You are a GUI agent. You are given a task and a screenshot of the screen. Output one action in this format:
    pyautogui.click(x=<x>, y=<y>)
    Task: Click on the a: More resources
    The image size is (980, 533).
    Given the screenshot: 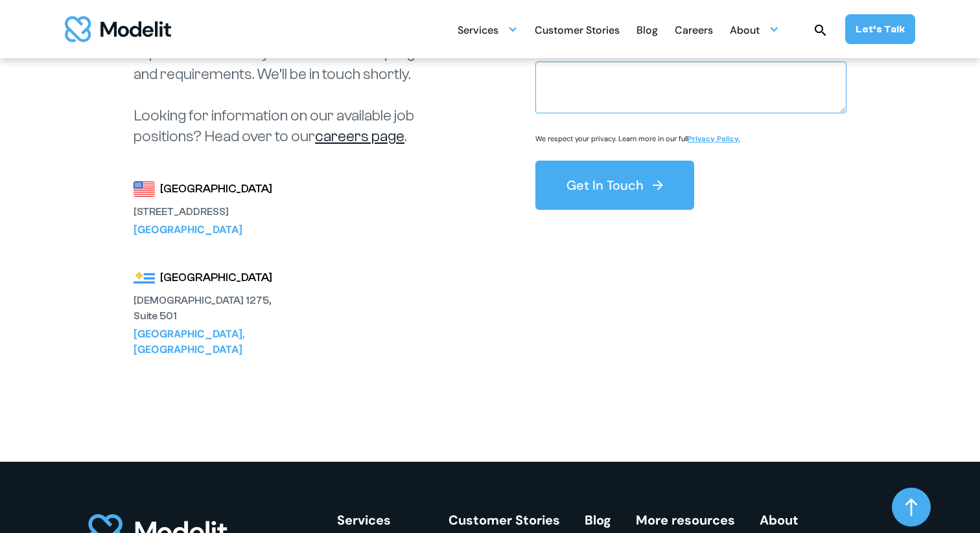 What is the action you would take?
    pyautogui.click(x=685, y=520)
    